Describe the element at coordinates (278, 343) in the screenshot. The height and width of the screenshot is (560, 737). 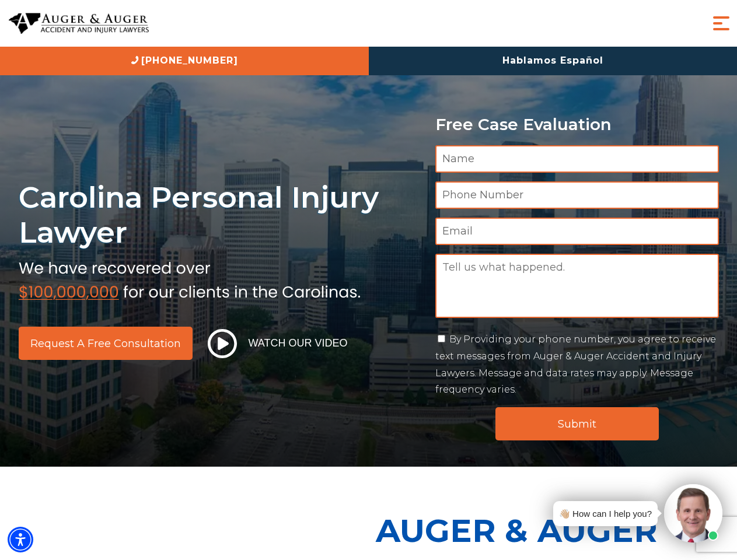
I see `button: Watch Our Video` at that location.